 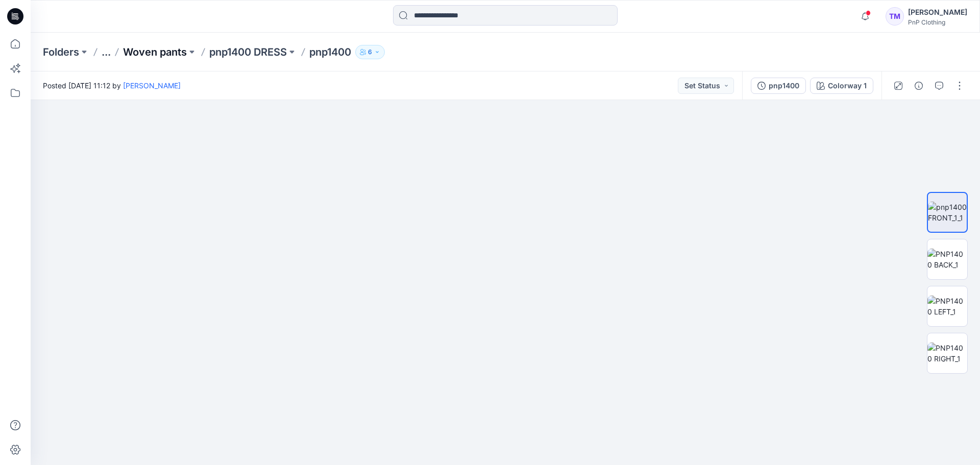 What do you see at coordinates (155, 52) in the screenshot?
I see `p: Woven pants` at bounding box center [155, 52].